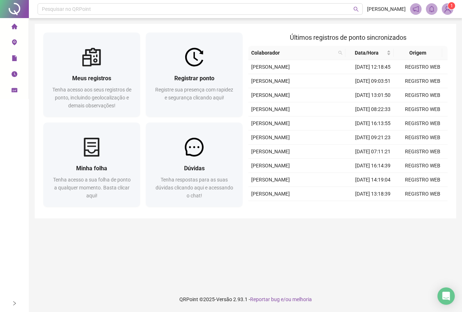 This screenshot has height=312, width=462. I want to click on a: Registrar pontoRegistre sua presença com rapidez e segurança clicando aqui!, so click(194, 74).